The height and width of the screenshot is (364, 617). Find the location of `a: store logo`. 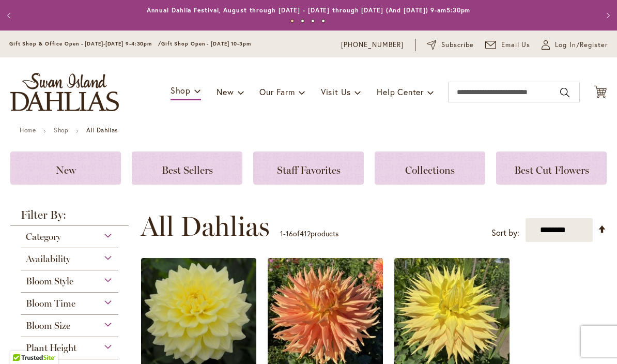

a: store logo is located at coordinates (65, 92).